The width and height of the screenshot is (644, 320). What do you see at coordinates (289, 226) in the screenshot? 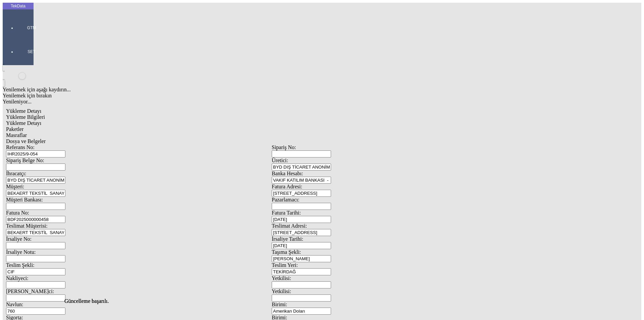
I see `span: Teslimat Adresi:` at bounding box center [289, 226].